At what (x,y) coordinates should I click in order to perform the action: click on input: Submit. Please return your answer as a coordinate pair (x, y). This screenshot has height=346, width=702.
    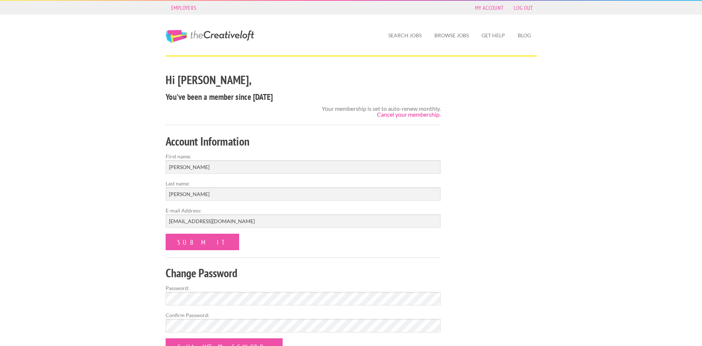
    Looking at the image, I should click on (202, 242).